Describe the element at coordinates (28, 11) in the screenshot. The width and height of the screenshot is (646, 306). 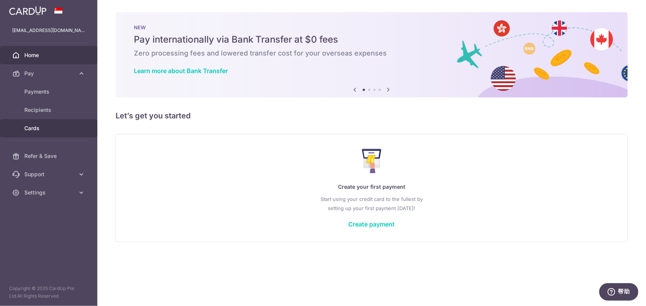
I see `img: CardUp` at that location.